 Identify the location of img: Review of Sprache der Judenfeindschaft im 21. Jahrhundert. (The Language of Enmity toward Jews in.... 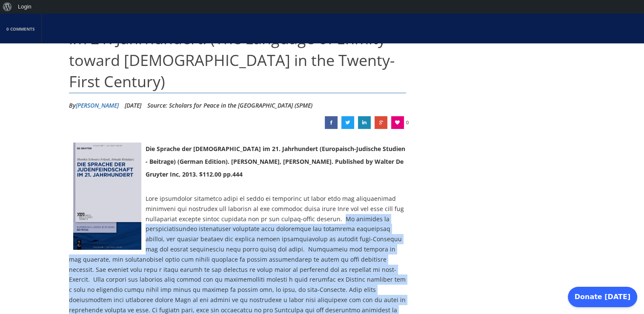
(107, 197).